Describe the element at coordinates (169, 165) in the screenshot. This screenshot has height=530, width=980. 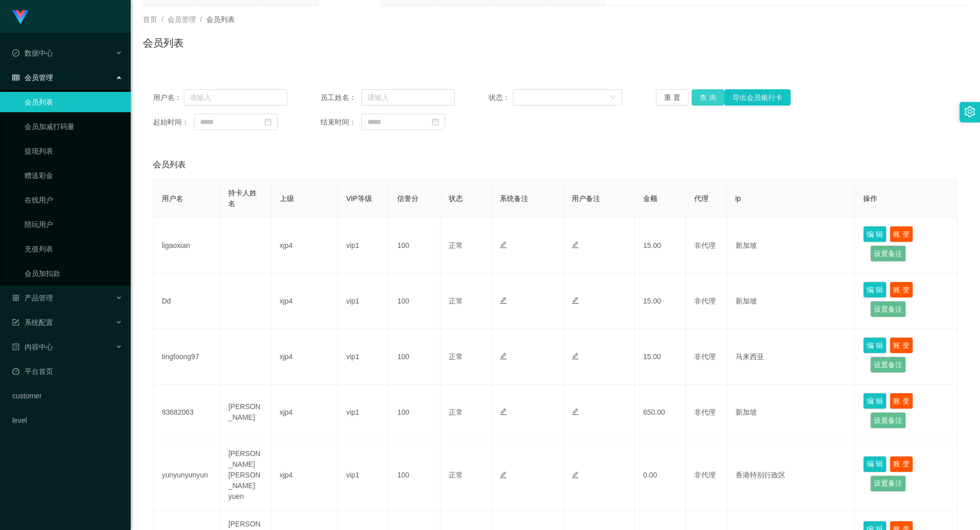
I see `span: 会员列表` at that location.